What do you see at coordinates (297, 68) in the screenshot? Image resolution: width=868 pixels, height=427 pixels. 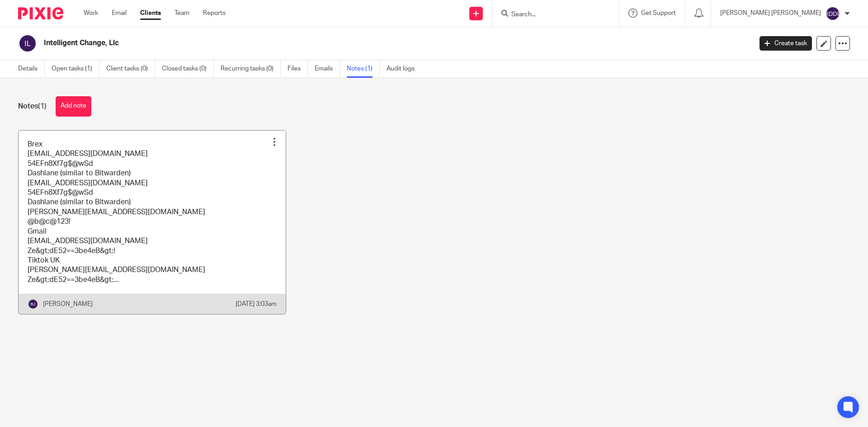 I see `a: Files` at bounding box center [297, 68].